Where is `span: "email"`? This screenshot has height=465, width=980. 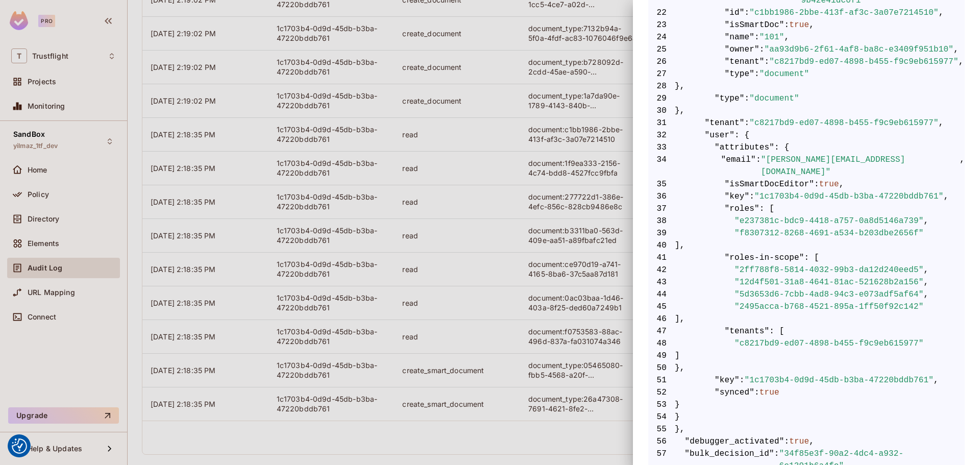
span: "email" is located at coordinates (738, 166).